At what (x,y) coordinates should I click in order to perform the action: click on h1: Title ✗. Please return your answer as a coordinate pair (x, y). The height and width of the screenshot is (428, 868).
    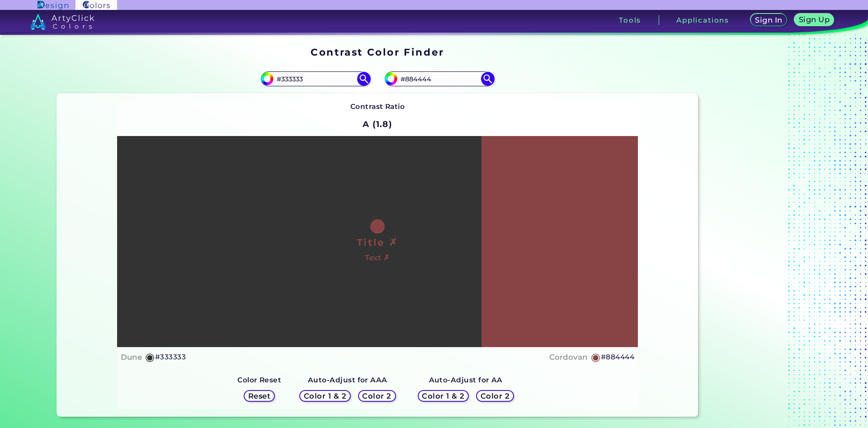
    Looking at the image, I should click on (378, 242).